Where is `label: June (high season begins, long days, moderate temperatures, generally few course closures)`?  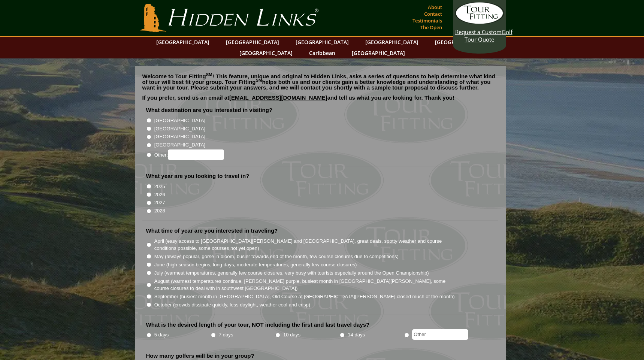 label: June (high season begins, long days, moderate temperatures, generally few course closures) is located at coordinates (255, 265).